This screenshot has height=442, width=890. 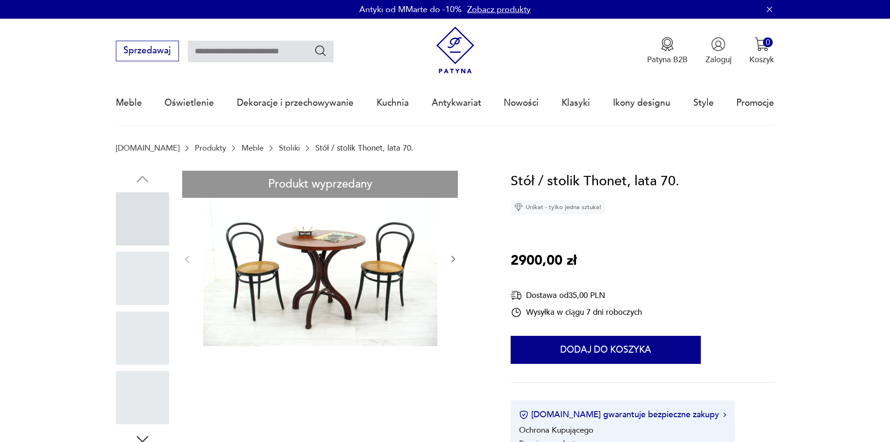 What do you see at coordinates (576, 312) in the screenshot?
I see `div: Wysyłka w ciągu 7 dni roboczych` at bounding box center [576, 312].